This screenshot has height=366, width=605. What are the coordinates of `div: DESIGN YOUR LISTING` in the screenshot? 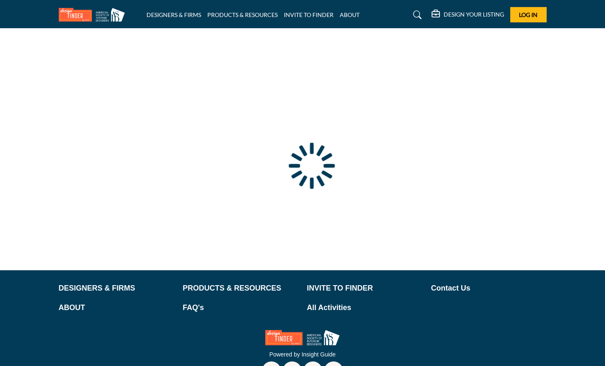 It's located at (468, 15).